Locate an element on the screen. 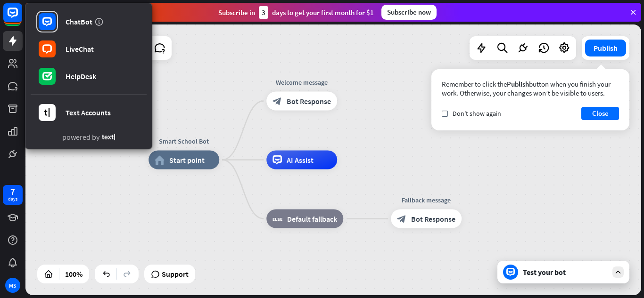 Image resolution: width=644 pixels, height=298 pixels. div: 100% is located at coordinates (73, 274).